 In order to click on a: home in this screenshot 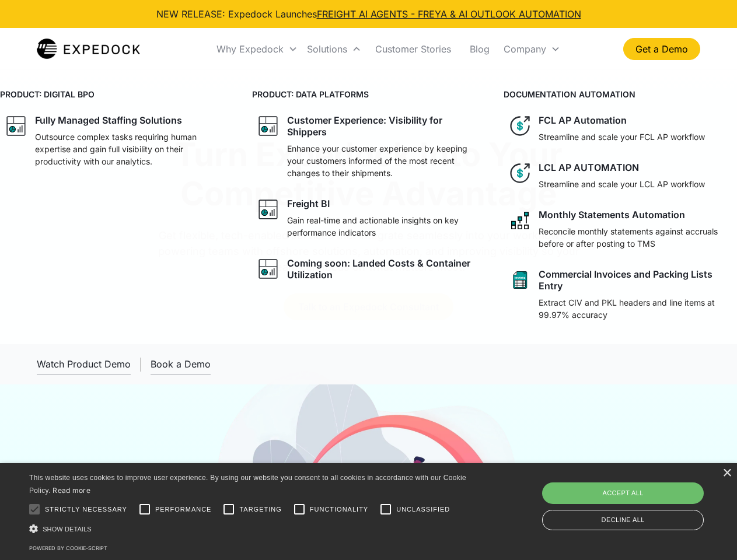, I will do `click(88, 49)`.